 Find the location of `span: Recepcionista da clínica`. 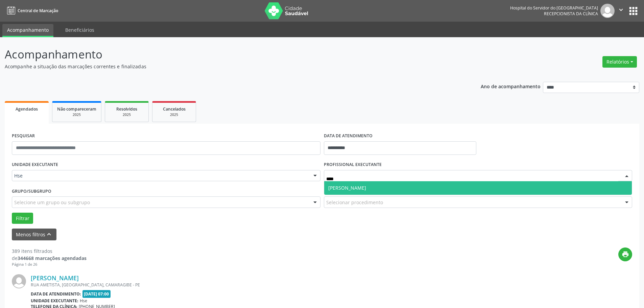

span: Recepcionista da clínica is located at coordinates (571, 14).